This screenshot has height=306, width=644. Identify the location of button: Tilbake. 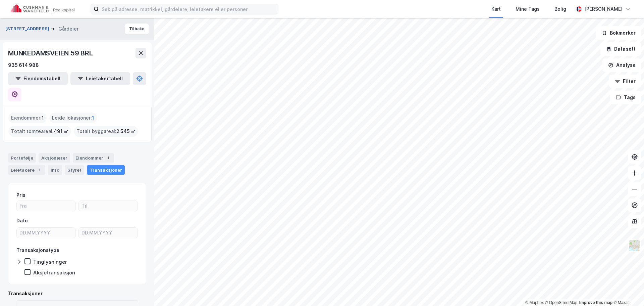
(137, 29).